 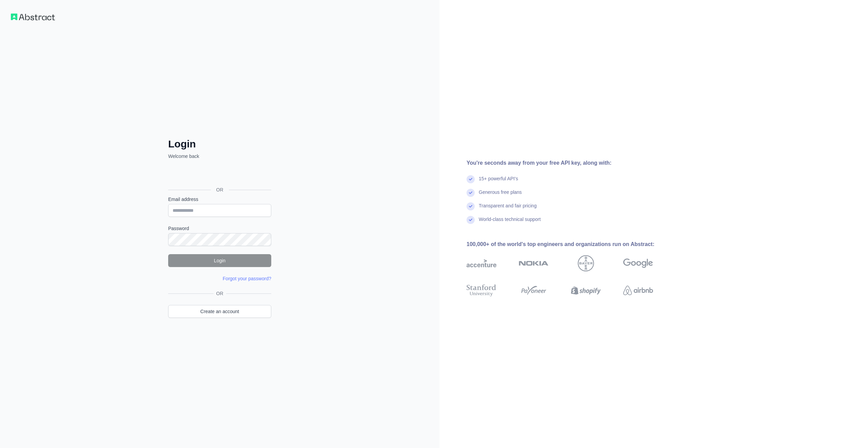 I want to click on div: Transparent and fair pricing, so click(x=508, y=209).